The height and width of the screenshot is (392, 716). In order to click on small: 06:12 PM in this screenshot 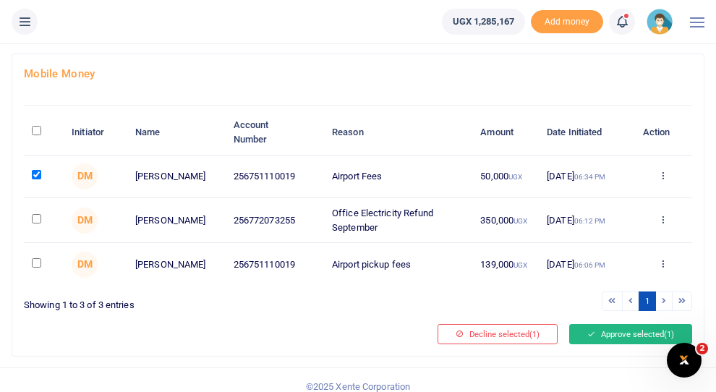, I will do `click(591, 221)`.